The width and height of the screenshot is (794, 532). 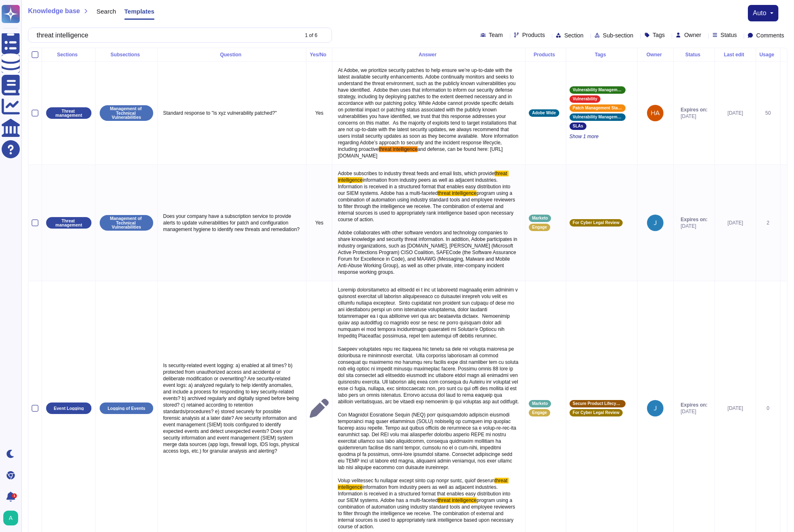 What do you see at coordinates (13, 518) in the screenshot?
I see `button: user` at bounding box center [13, 518].